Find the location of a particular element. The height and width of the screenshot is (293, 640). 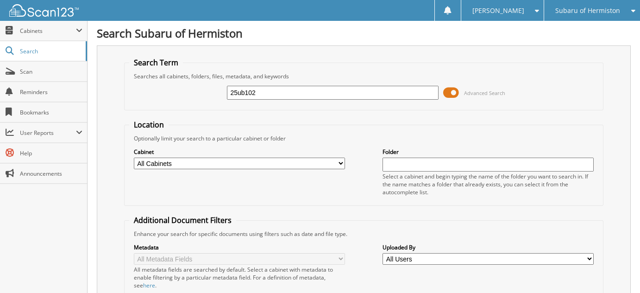

div: Enhance your search for specific documents using filters such as date and file type. is located at coordinates (364, 233).